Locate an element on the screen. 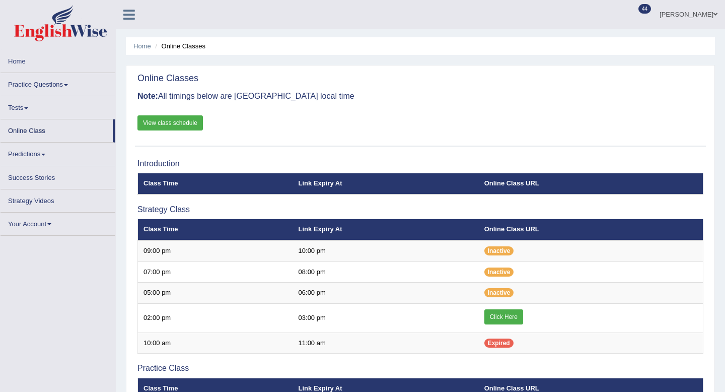 This screenshot has height=392, width=725. li: Online Classes is located at coordinates (179, 46).